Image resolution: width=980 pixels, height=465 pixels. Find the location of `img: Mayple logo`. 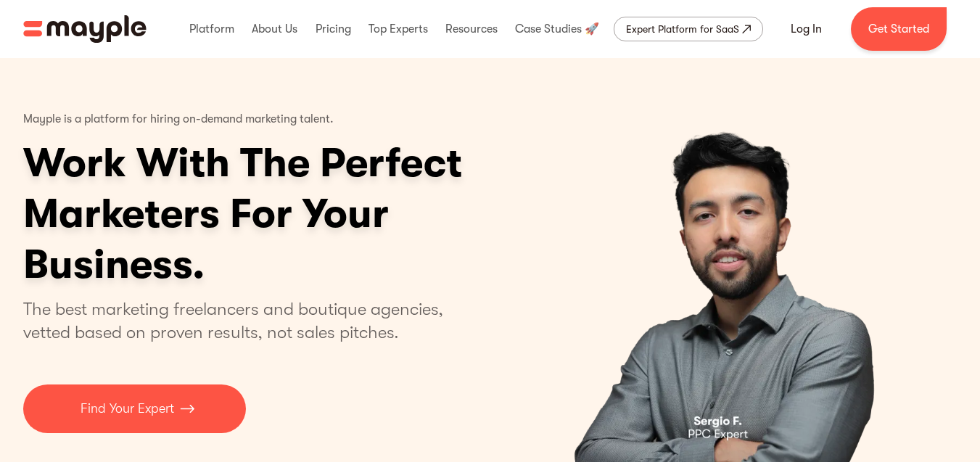

img: Mayple logo is located at coordinates (85, 29).